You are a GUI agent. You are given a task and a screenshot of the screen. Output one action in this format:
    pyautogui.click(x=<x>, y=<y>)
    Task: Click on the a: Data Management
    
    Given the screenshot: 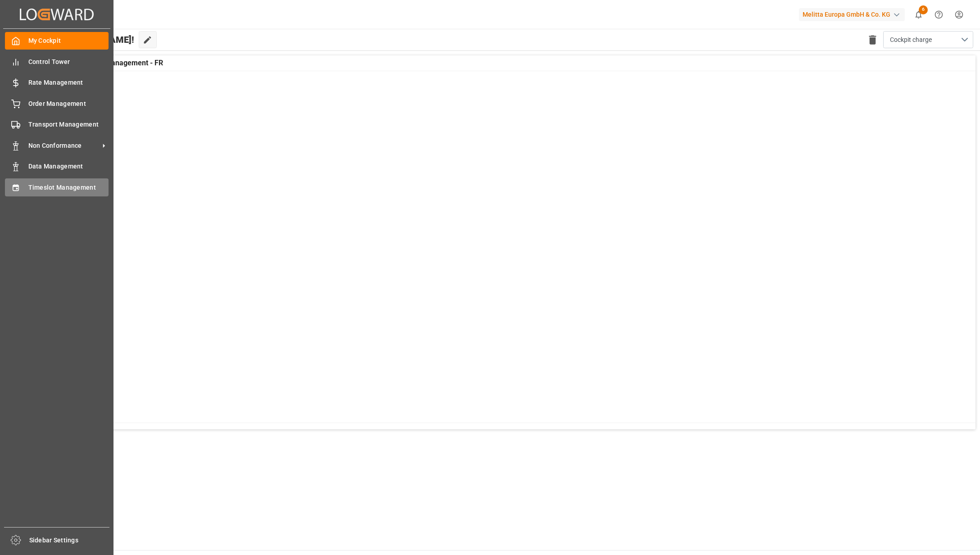 What is the action you would take?
    pyautogui.click(x=57, y=166)
    